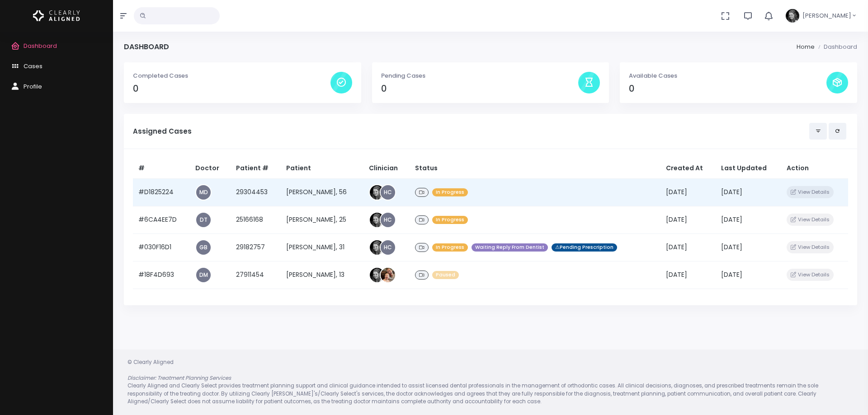 The image size is (868, 415). What do you see at coordinates (57, 16) in the screenshot?
I see `a: Logo Horizontal` at bounding box center [57, 16].